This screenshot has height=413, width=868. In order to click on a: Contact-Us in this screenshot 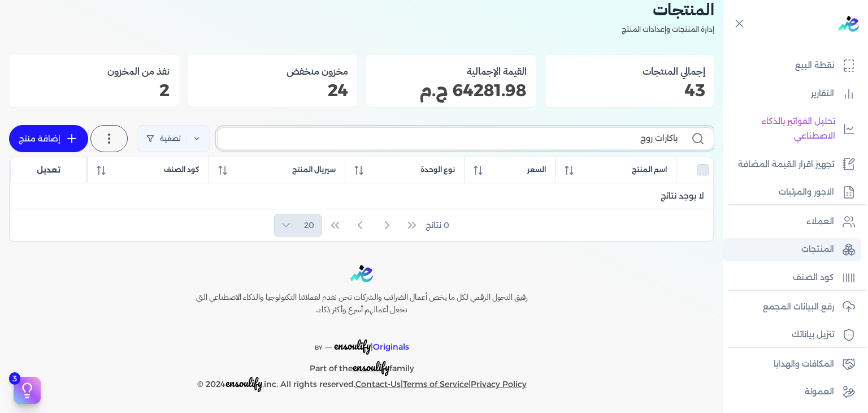, I will do `click(378, 384)`.